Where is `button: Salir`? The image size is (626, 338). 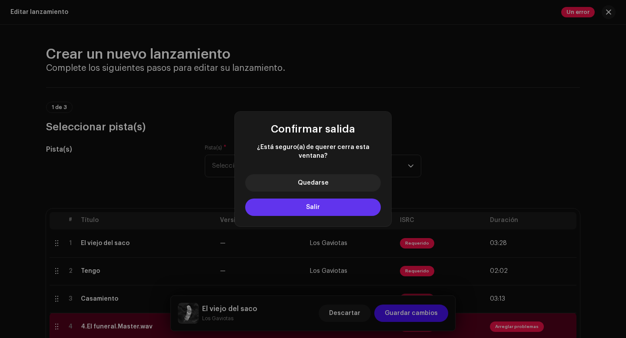
button: Salir is located at coordinates (313, 207).